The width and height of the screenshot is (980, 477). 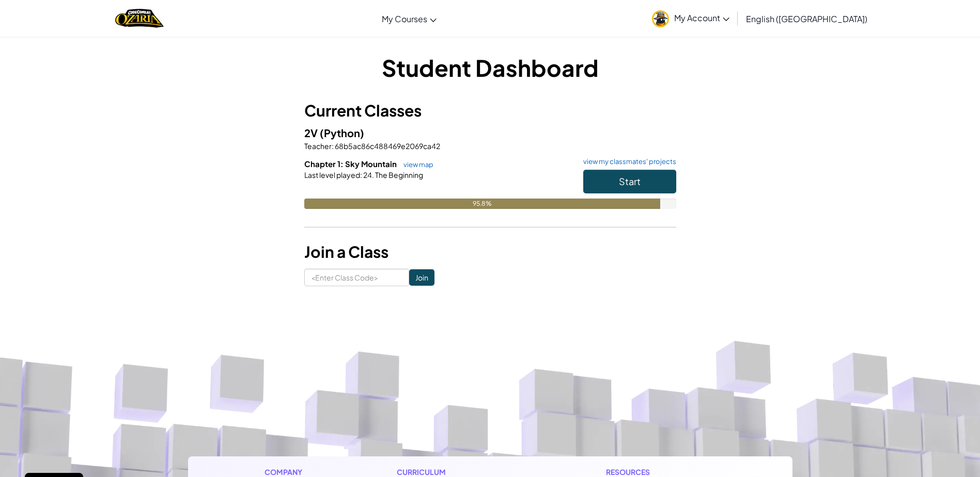 I want to click on a: My Courses, so click(x=409, y=19).